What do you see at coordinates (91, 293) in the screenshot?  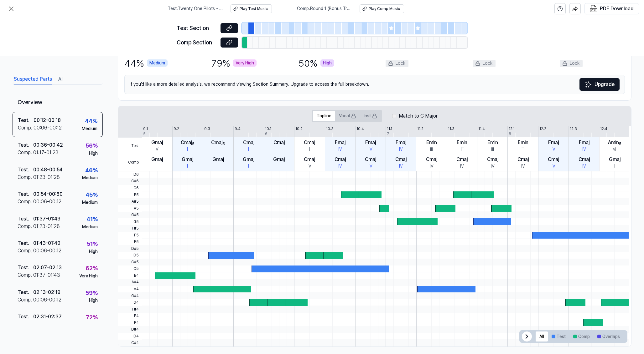 I see `div: 59 %` at bounding box center [91, 293].